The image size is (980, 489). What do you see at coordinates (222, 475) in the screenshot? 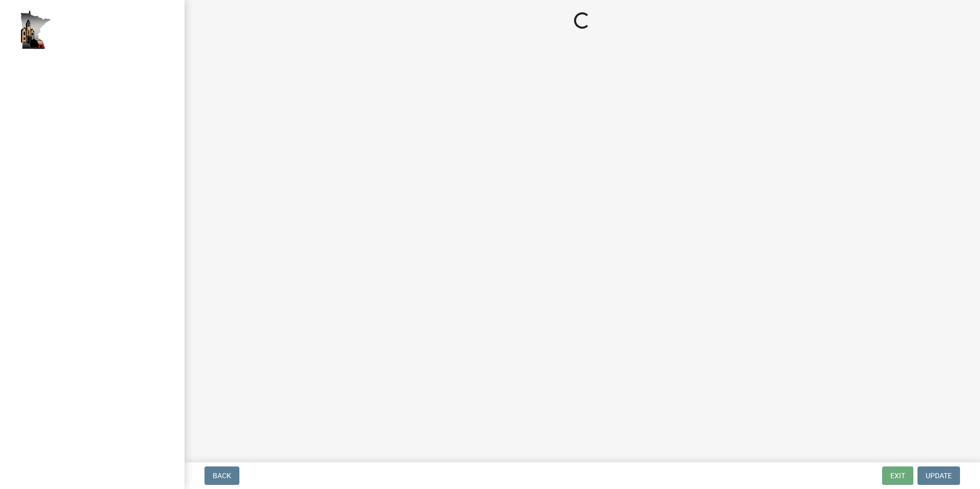
I see `span: Back` at bounding box center [222, 475].